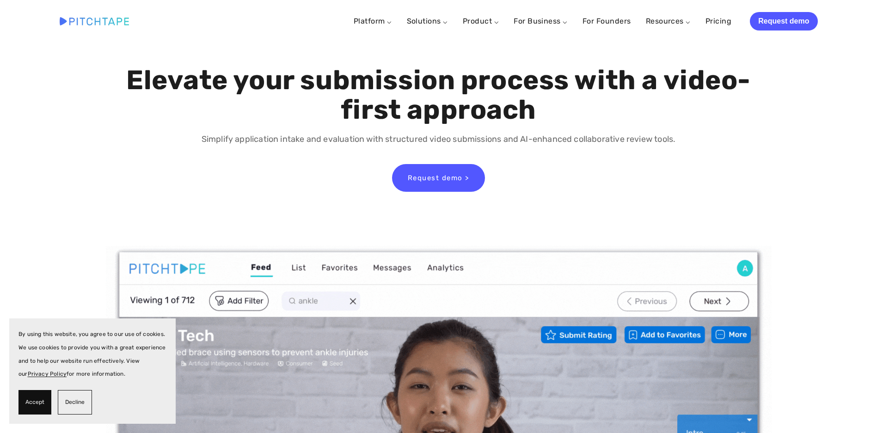 This screenshot has width=877, height=433. What do you see at coordinates (668, 21) in the screenshot?
I see `a: Resources ⌵` at bounding box center [668, 21].